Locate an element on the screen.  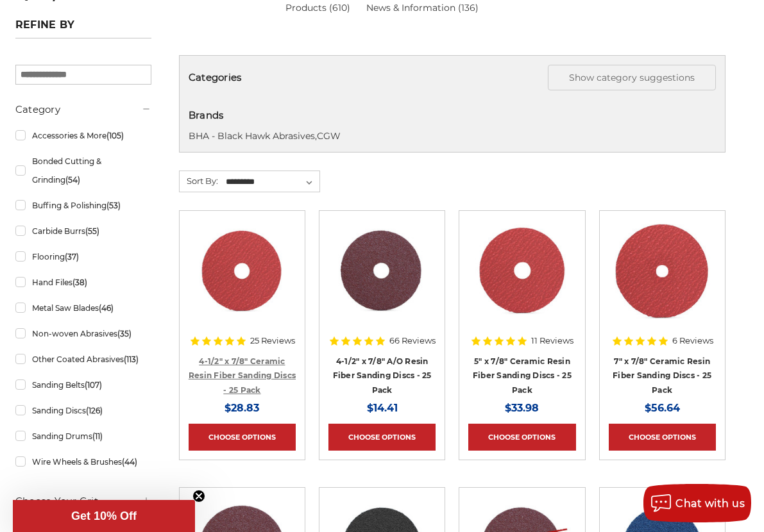
a: 4-1/2" x 7/8" A/O Resin Fiber Sanding Discs - 25 Pack is located at coordinates (383, 375).